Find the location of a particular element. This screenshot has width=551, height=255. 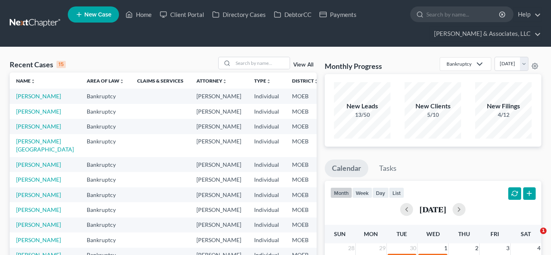

a: View All is located at coordinates (304, 65).